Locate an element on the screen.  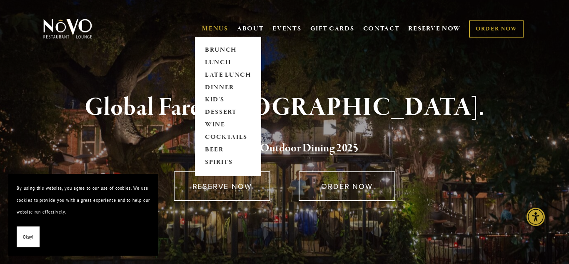
section: Cookie banner is located at coordinates (83, 215).